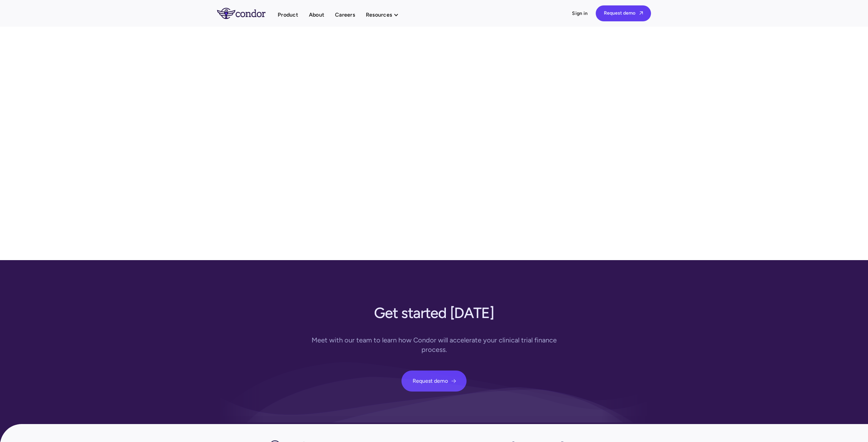 The width and height of the screenshot is (868, 442). I want to click on div: Meet with our team to learn how Condor will accelerate your clinical trial finance process., so click(434, 345).